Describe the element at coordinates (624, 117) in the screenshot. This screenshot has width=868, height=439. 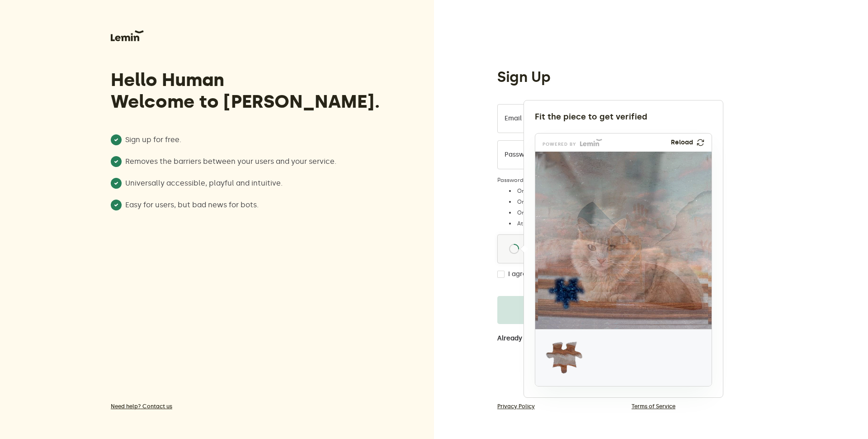
I see `div: Fit the piece to get verified` at that location.